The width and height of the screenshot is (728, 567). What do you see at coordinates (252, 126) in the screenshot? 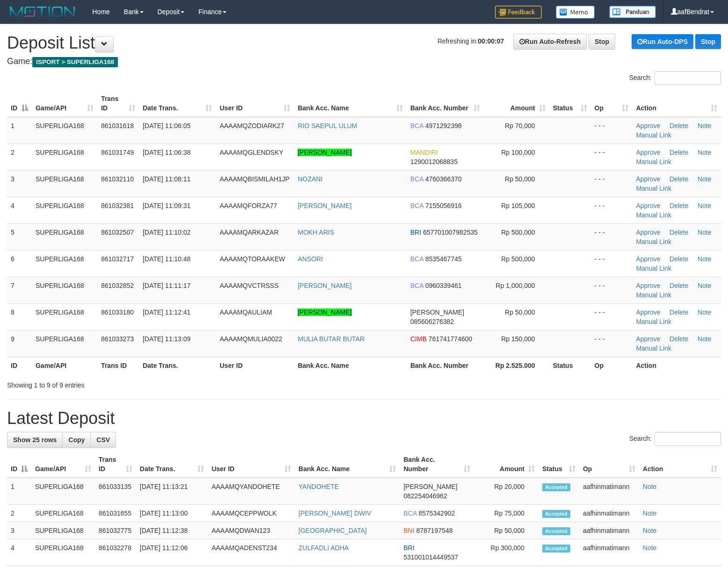
I see `span: AAAAMQZODIARK27` at bounding box center [252, 126].